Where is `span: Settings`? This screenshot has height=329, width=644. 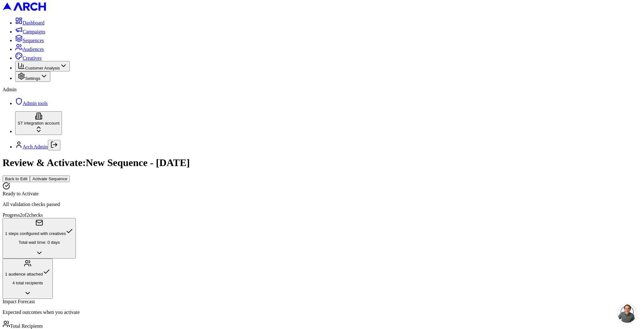 span: Settings is located at coordinates (33, 79).